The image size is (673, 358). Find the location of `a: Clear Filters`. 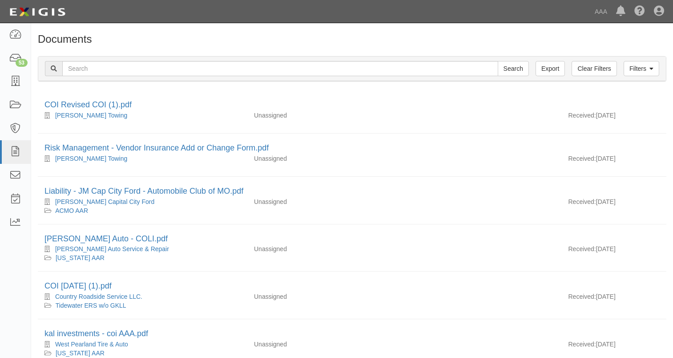

a: Clear Filters is located at coordinates (594, 69).